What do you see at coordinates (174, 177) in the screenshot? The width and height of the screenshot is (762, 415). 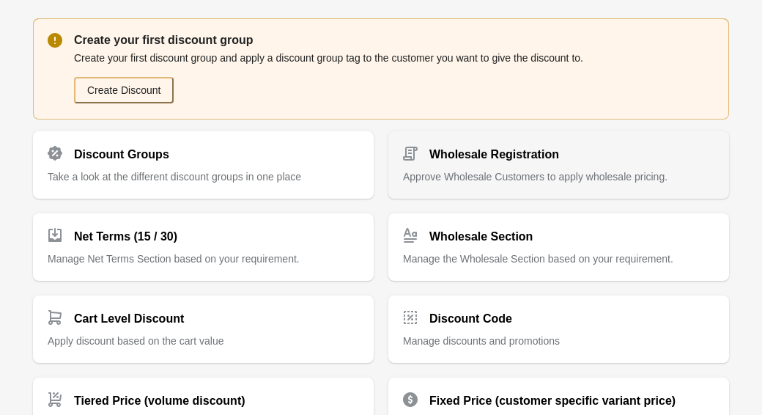 I see `span: Take a look at the different discount groups in one place` at bounding box center [174, 177].